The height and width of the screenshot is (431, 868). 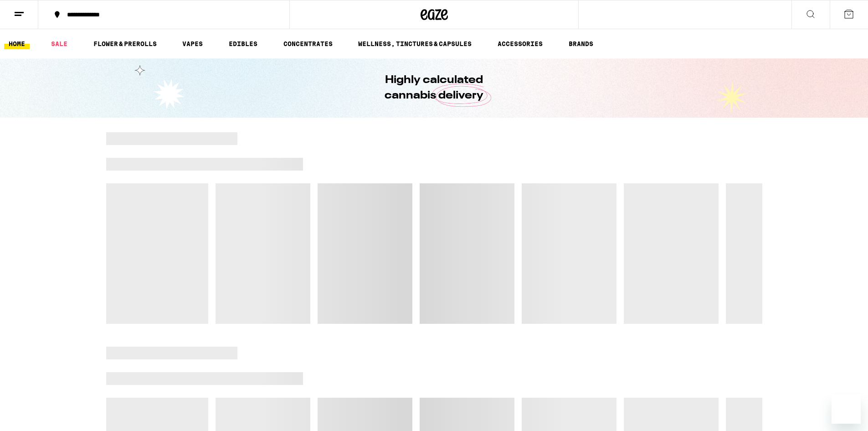 What do you see at coordinates (581, 44) in the screenshot?
I see `a: BRANDS` at bounding box center [581, 44].